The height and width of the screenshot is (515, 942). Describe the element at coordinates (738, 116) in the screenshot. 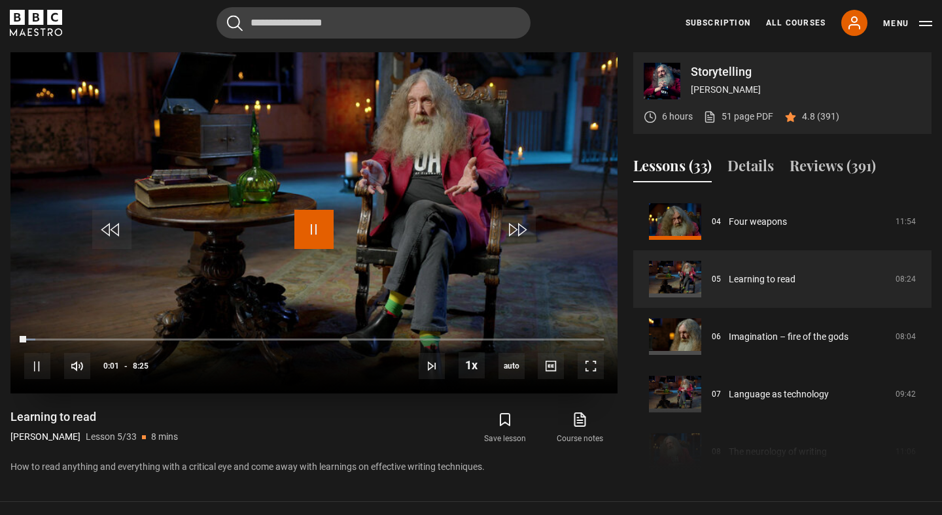

I see `a: 51 page PDF` at that location.